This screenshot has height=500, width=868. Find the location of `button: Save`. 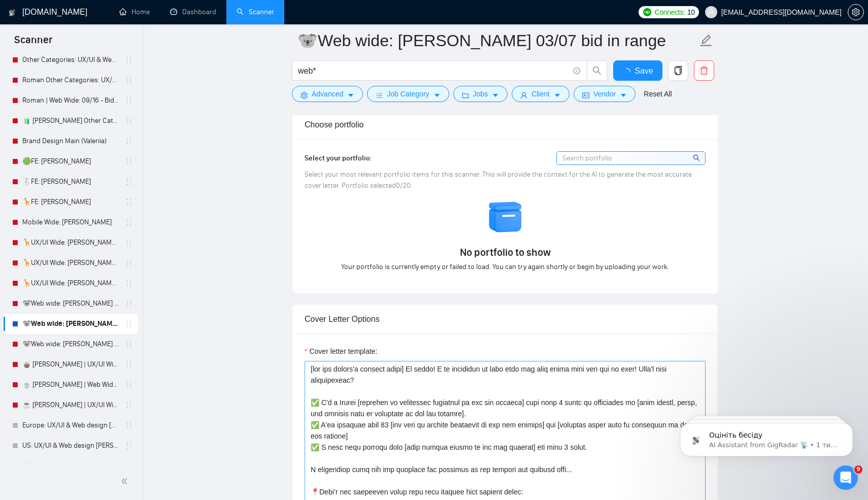

button: Save is located at coordinates (638, 71).